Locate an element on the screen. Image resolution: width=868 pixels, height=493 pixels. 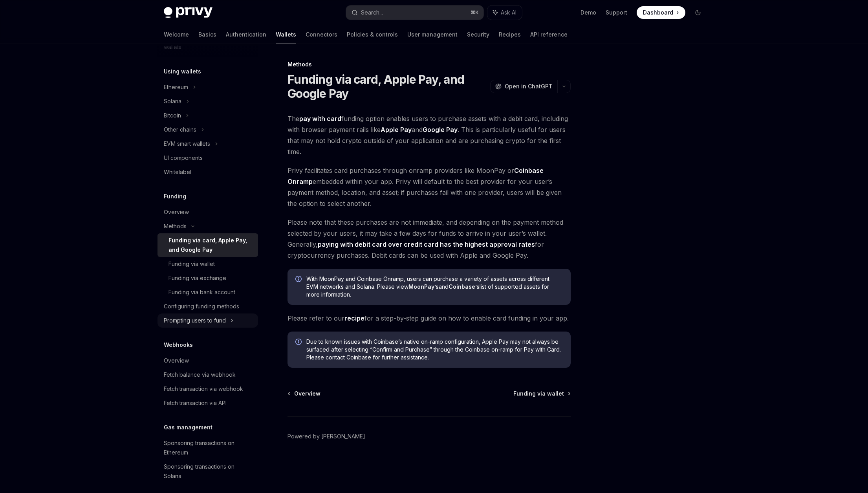
span: Please note that these purchases are not immediate, and depending on the payment method selected ... is located at coordinates (429, 239).